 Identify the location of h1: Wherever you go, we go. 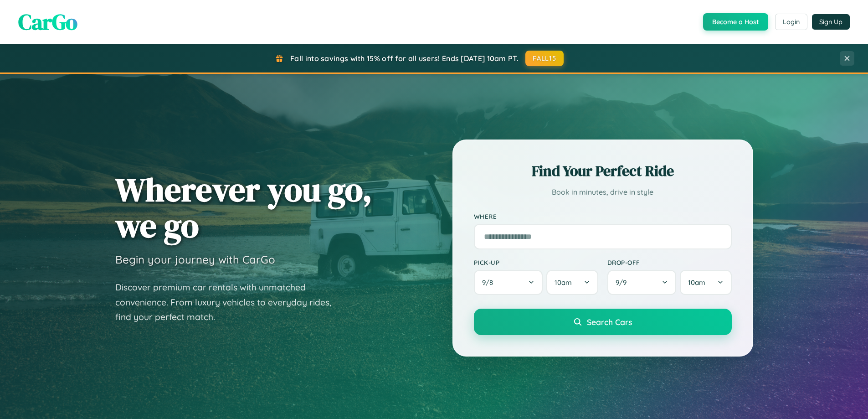
(244, 208).